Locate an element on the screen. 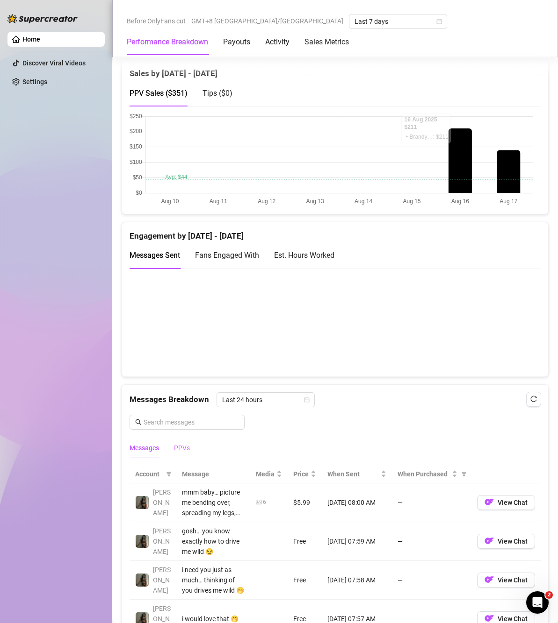 This screenshot has width=558, height=623. span: PPV Sales ( $351 ) is located at coordinates (158, 93).